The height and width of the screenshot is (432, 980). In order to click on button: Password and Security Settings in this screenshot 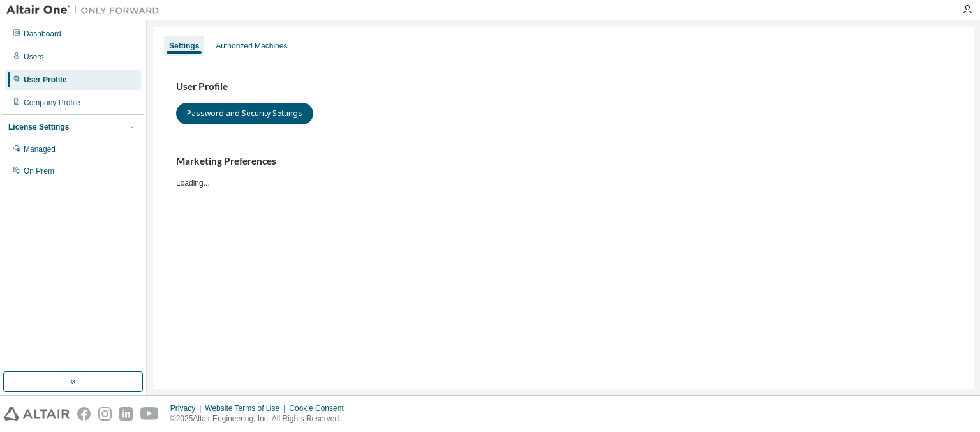, I will do `click(245, 114)`.